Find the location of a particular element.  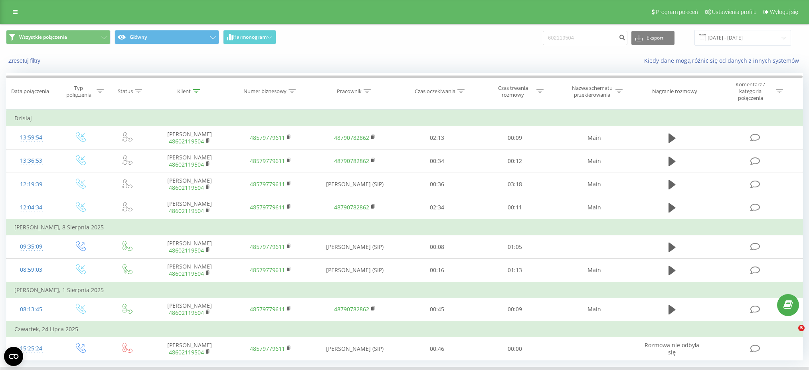

button: Główny is located at coordinates (167, 37).